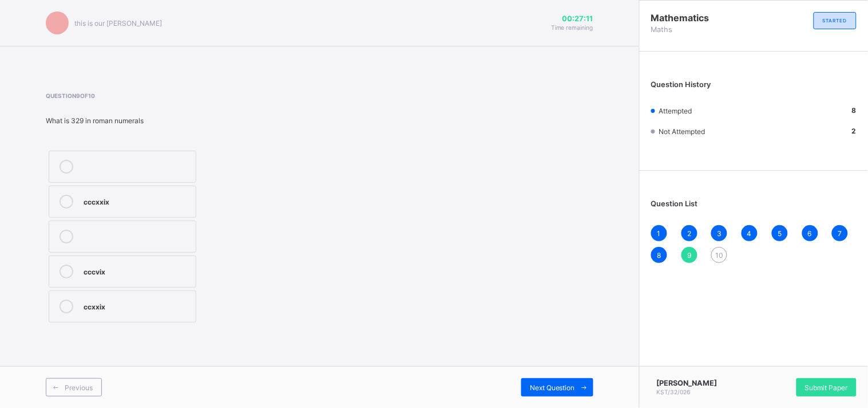  I want to click on span: 00:27:11, so click(572, 18).